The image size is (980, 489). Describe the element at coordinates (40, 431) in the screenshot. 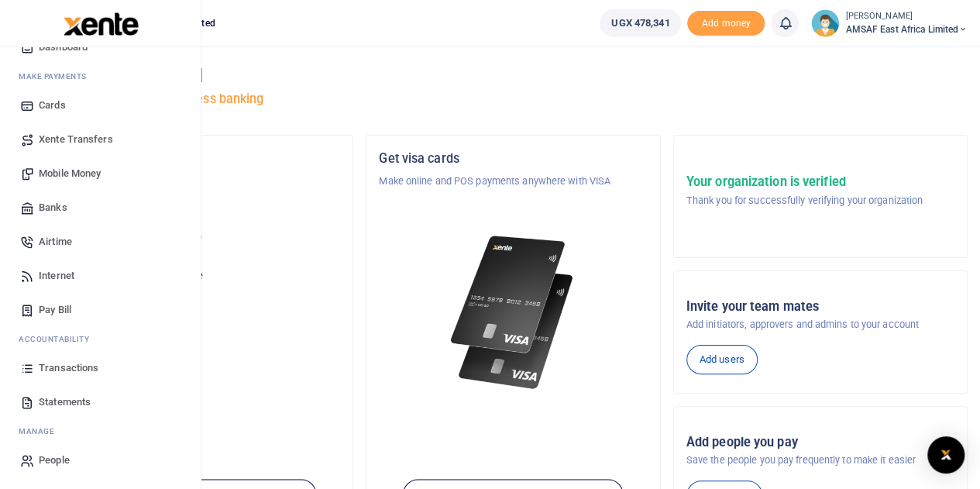

I see `span: anage` at that location.